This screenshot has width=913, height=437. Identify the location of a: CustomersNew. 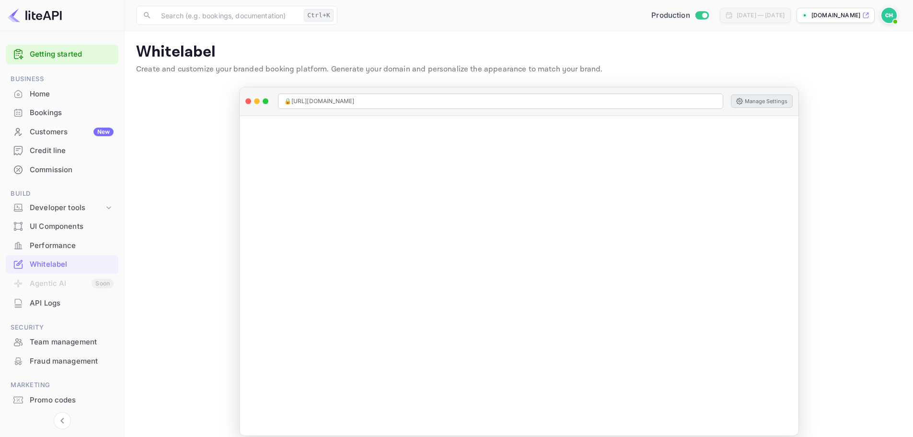
(62, 131).